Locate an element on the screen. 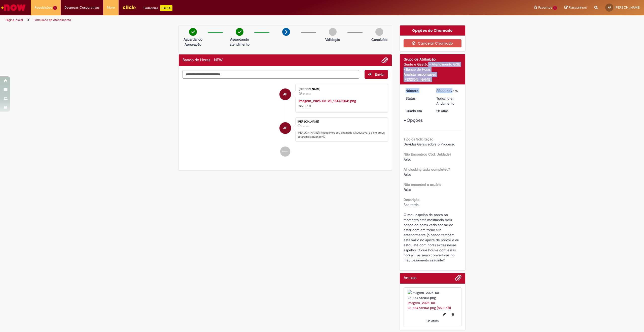  p: Concluído is located at coordinates (380, 40).